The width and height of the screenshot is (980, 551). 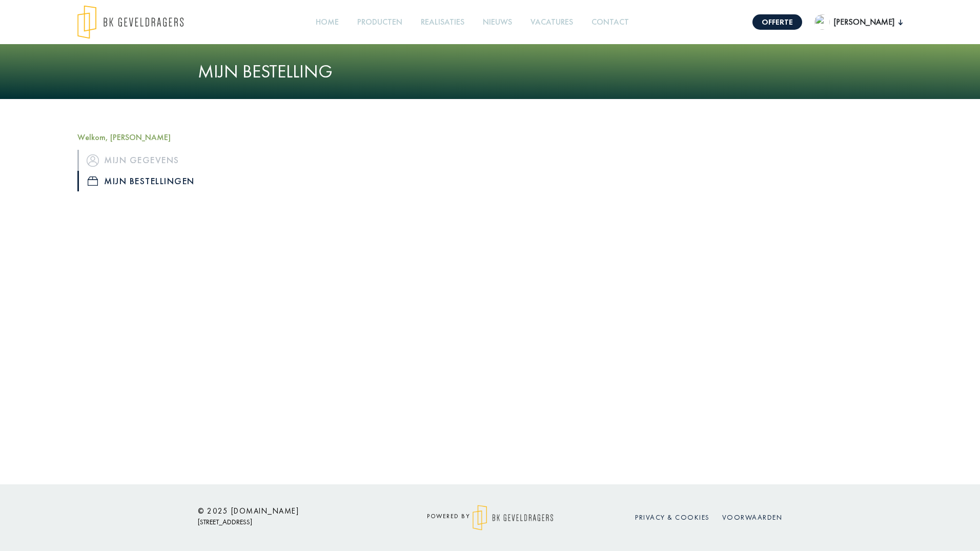 What do you see at coordinates (753, 517) in the screenshot?
I see `a: Voorwaarden` at bounding box center [753, 517].